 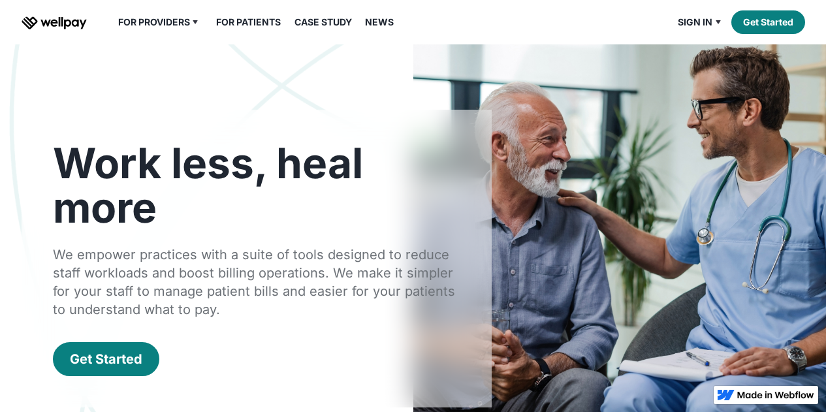 What do you see at coordinates (257, 282) in the screenshot?
I see `div: We empower practices with a suite of tools designed to reduce staff workloads and boost billing o...` at bounding box center [257, 282].